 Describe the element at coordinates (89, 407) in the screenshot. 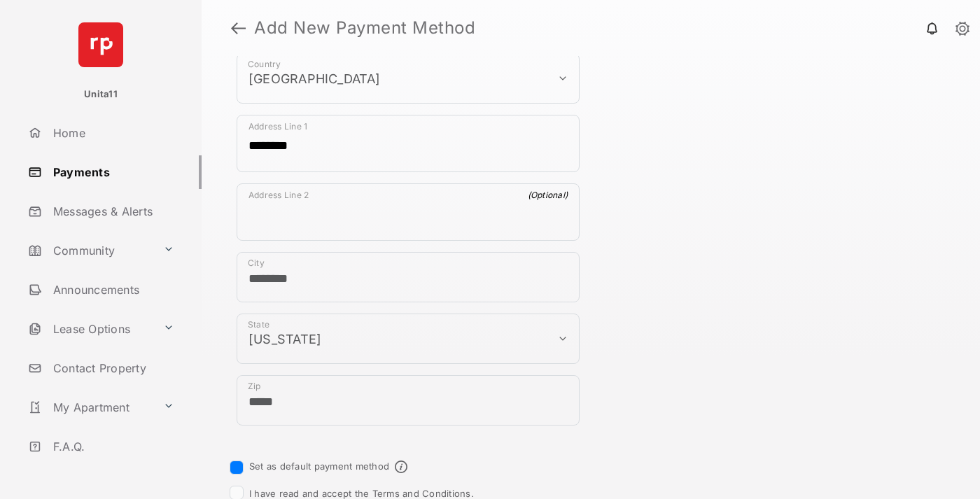

I see `a: My Apartment` at that location.